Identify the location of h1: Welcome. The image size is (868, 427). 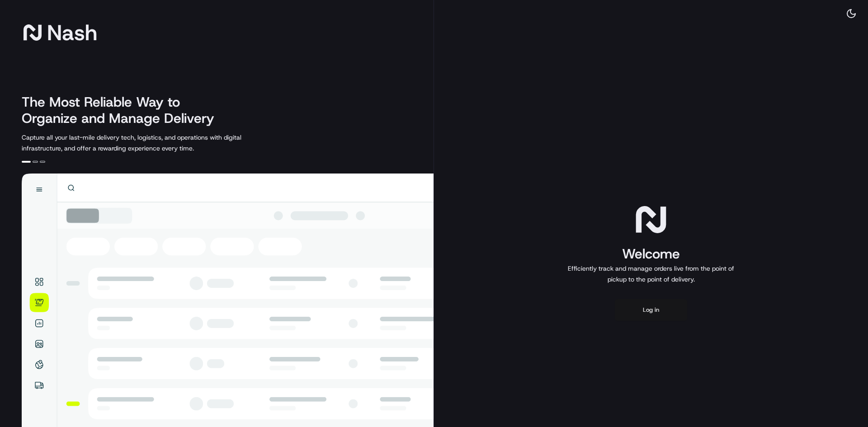
(651, 254).